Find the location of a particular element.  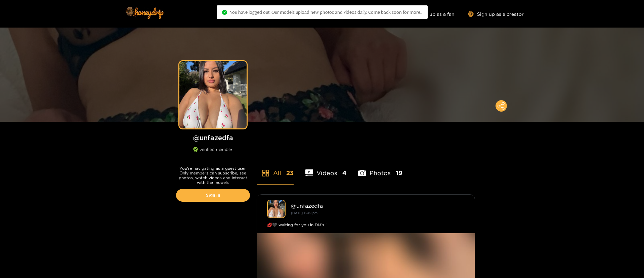

li: Videos is located at coordinates (326, 169).